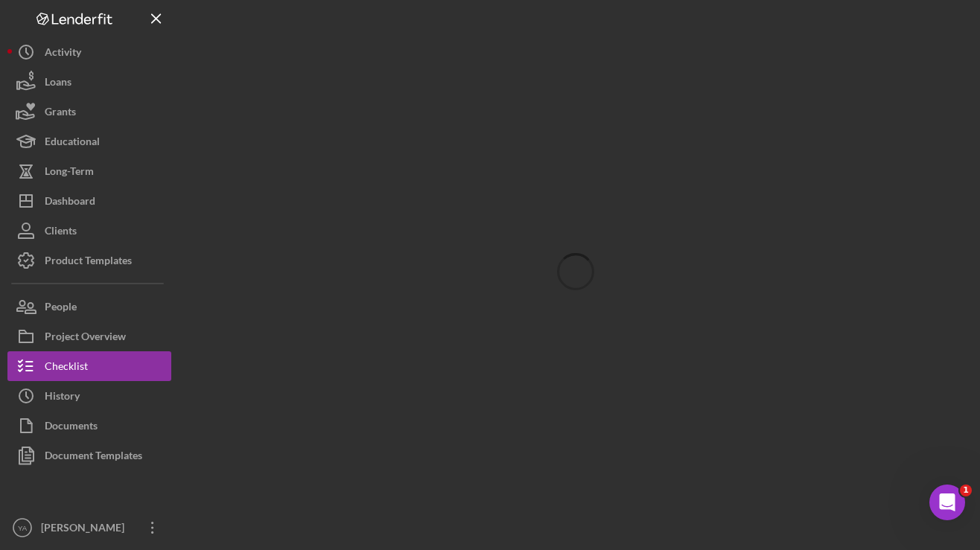 This screenshot has width=980, height=550. Describe the element at coordinates (89, 112) in the screenshot. I see `button: Grants` at that location.